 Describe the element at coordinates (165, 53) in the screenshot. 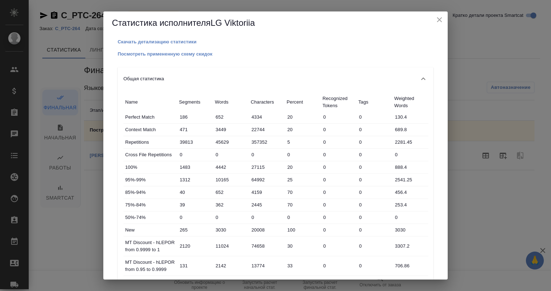

I see `a: Посмотреть примененную схему скидок` at that location.